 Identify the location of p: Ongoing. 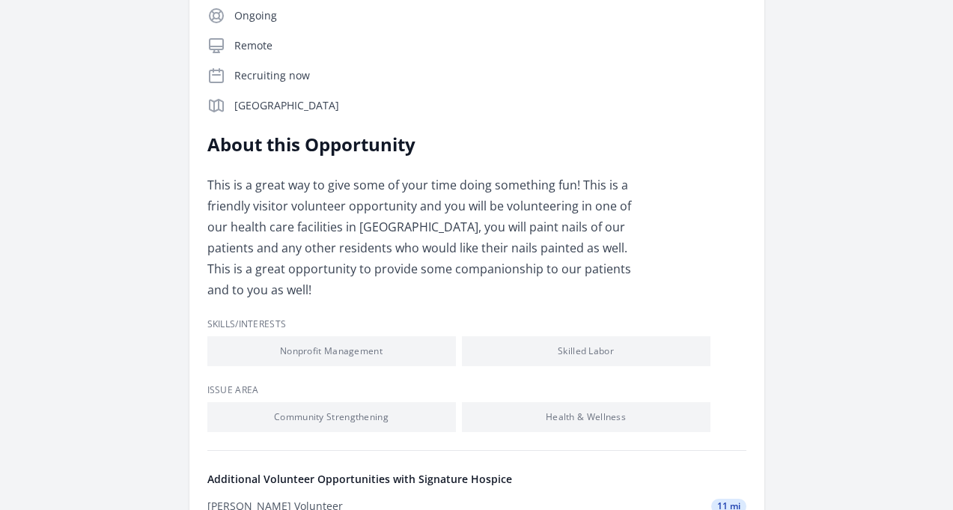
(490, 16).